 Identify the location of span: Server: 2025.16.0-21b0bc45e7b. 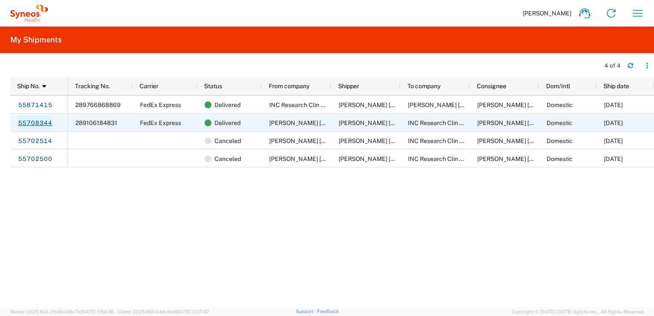
(62, 312).